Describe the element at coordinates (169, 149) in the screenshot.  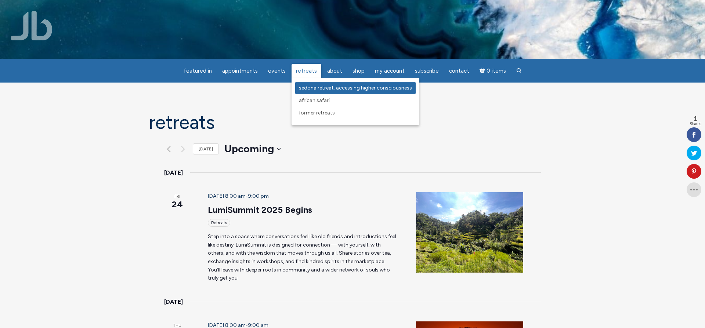
I see `a: Previous Events` at that location.